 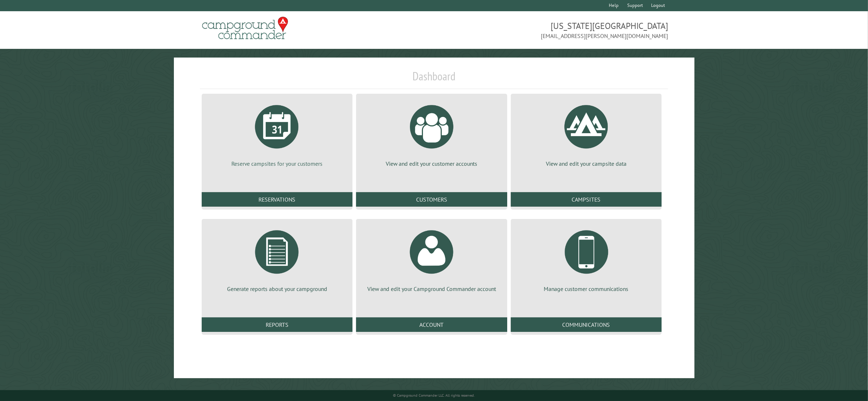 I want to click on a: View and edit your Campground Commander account, so click(x=432, y=259).